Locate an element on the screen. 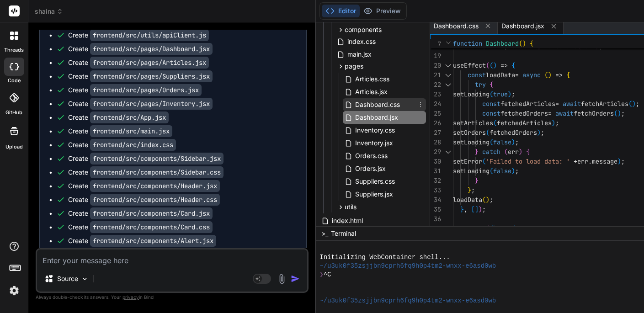 This screenshot has height=313, width=644. span: Articles.jsx is located at coordinates (371, 92).